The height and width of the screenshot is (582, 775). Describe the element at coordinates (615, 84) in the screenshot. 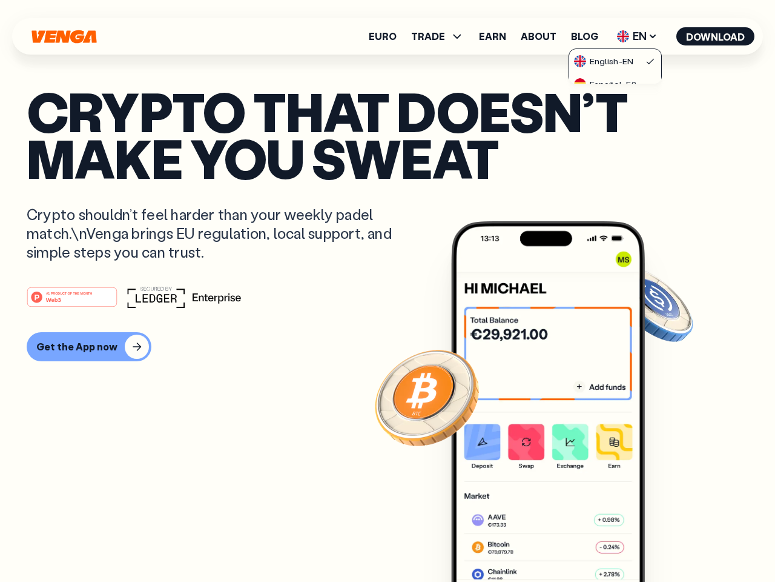

I see `a: flag-esEspañol-ES` at that location.